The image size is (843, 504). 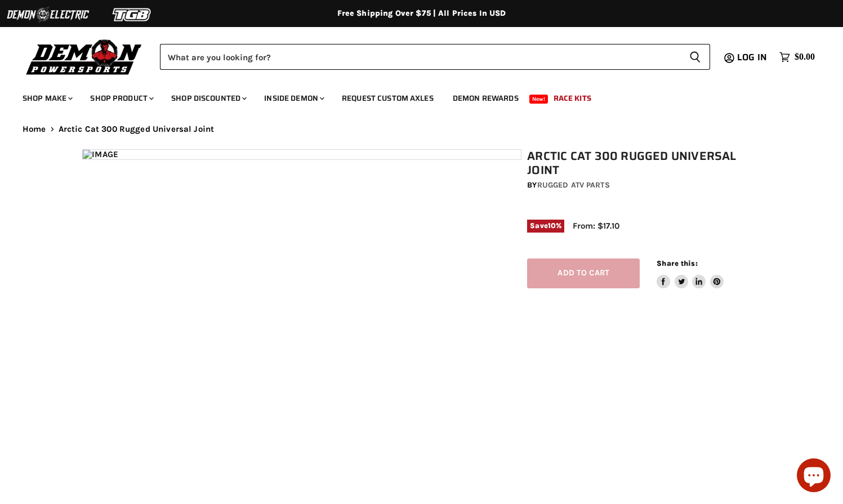 What do you see at coordinates (47, 98) in the screenshot?
I see `a: Shop Make` at bounding box center [47, 98].